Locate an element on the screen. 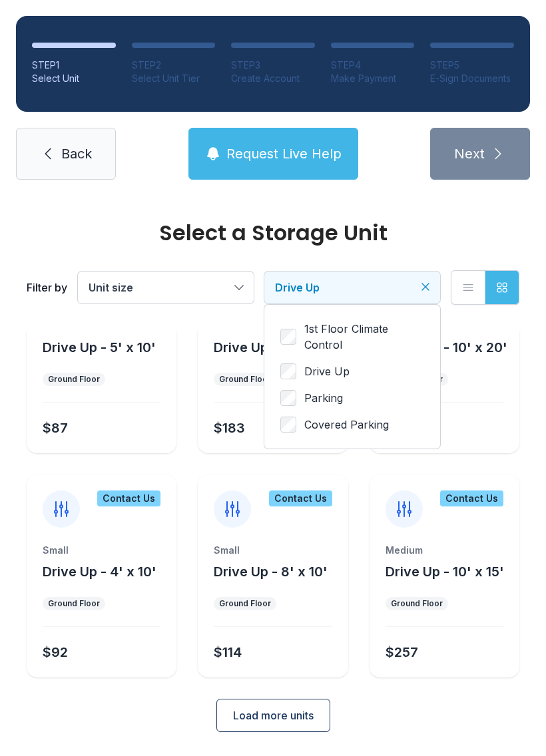  span: Covered Parking is located at coordinates (347, 425).